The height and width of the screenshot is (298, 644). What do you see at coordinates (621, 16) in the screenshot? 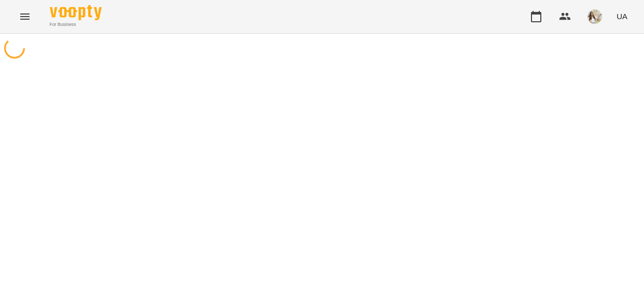
I see `button: UA` at bounding box center [621, 16].